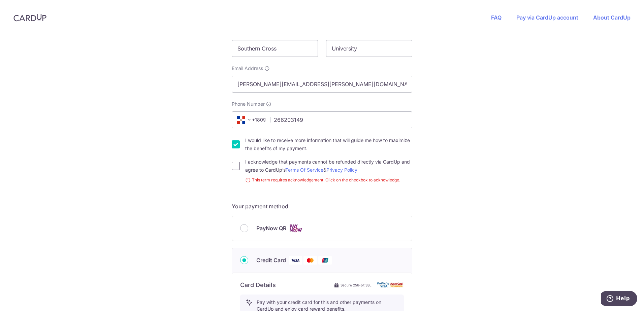 The height and width of the screenshot is (311, 644). What do you see at coordinates (612, 17) in the screenshot?
I see `a: About CardUp` at bounding box center [612, 17].